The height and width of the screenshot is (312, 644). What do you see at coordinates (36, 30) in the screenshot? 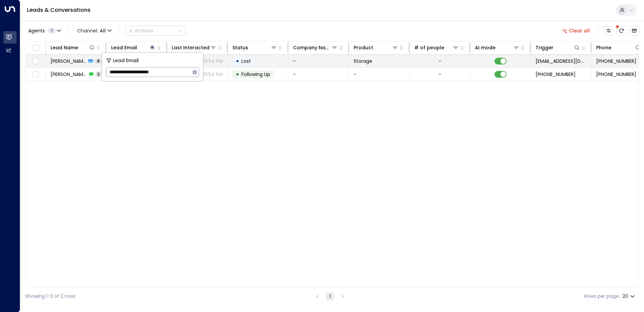
I see `span: Agents` at bounding box center [36, 30].